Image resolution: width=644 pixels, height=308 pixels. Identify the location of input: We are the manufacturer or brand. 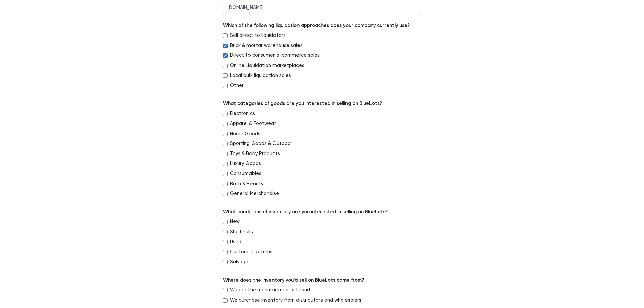
(225, 290).